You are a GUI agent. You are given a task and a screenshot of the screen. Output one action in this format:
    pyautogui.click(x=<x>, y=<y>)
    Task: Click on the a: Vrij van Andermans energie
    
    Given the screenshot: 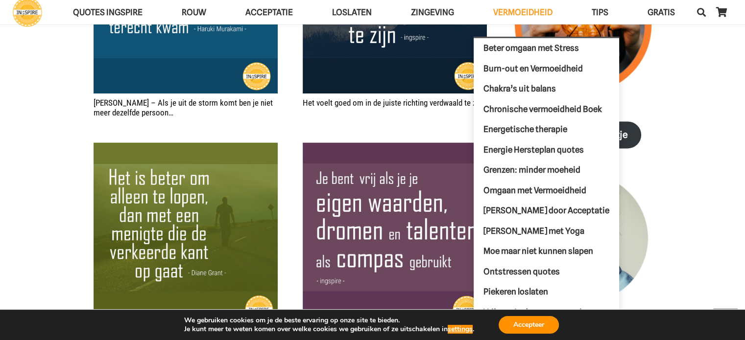 What is the action you would take?
    pyautogui.click(x=546, y=312)
    